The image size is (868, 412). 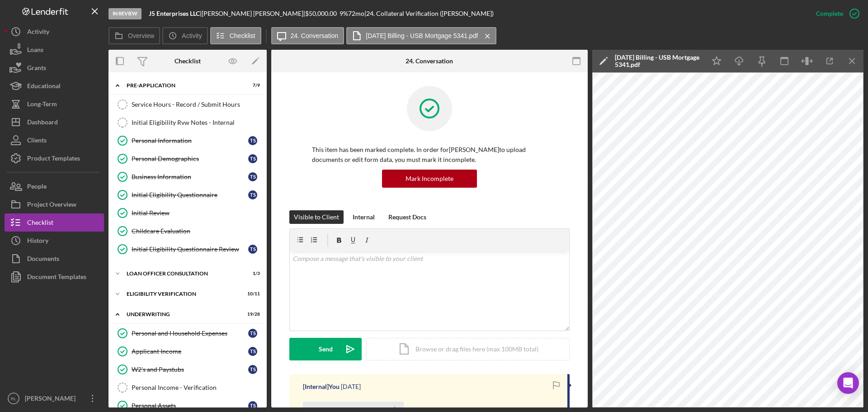 What do you see at coordinates (187, 195) in the screenshot?
I see `a: Initial Eligibility QuestionnaireTS` at bounding box center [187, 195].